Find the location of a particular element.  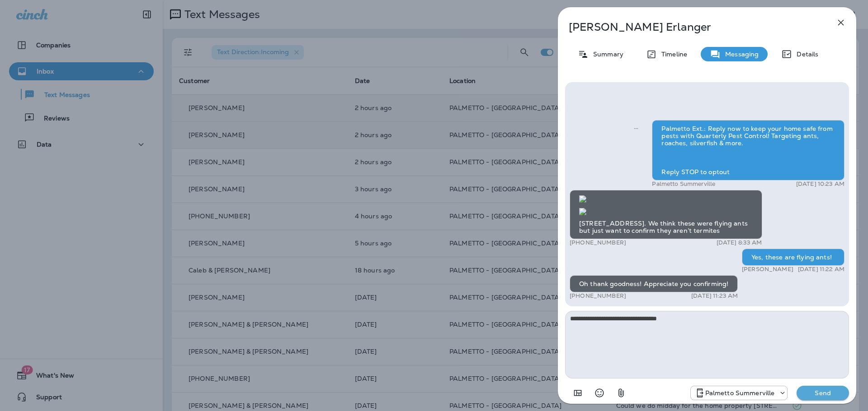

p: Send is located at coordinates (823, 393).